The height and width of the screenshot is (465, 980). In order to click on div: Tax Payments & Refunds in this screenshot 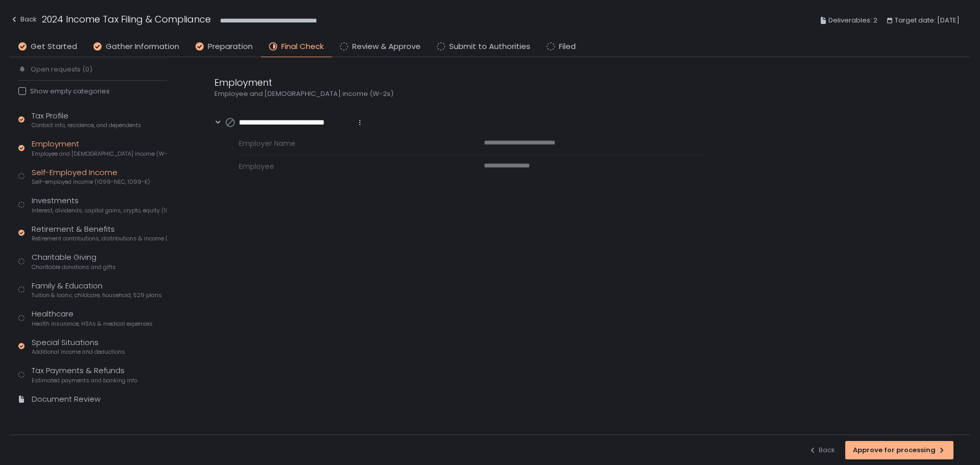, I will do `click(84, 374)`.